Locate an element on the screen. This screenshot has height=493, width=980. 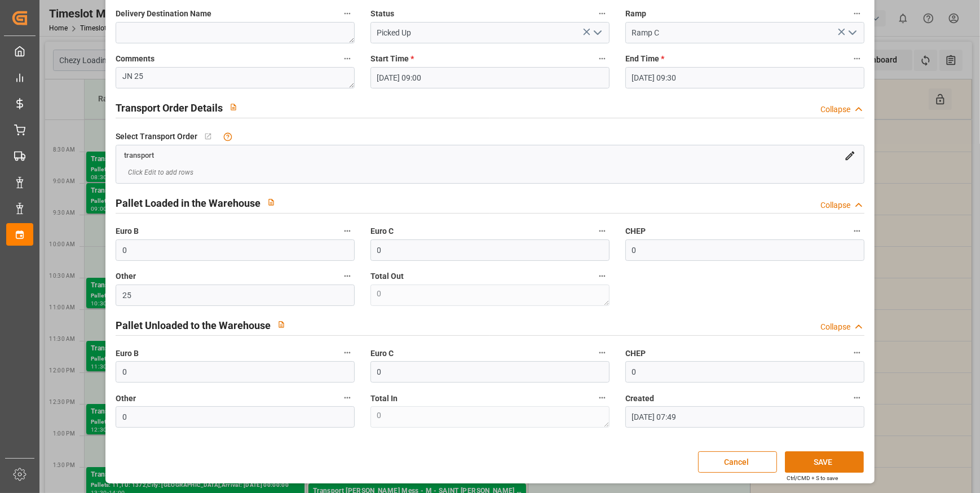
button: Start Time * is located at coordinates (602, 59).